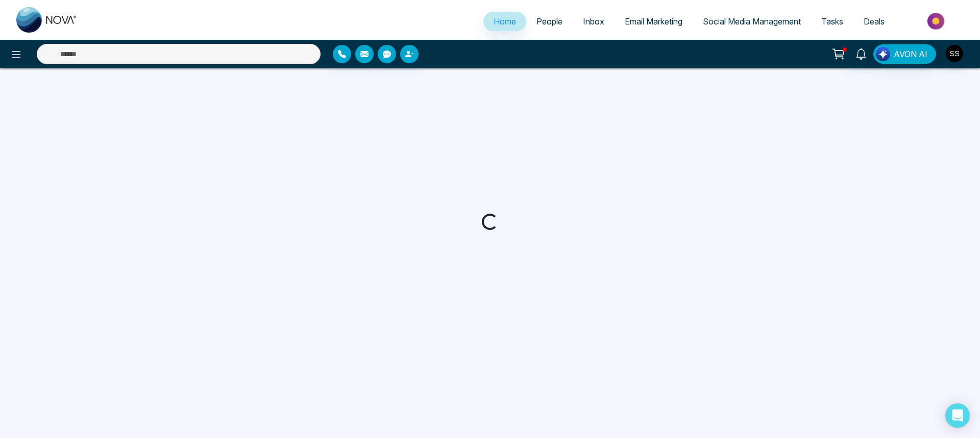 This screenshot has height=438, width=980. What do you see at coordinates (954, 53) in the screenshot?
I see `img: User Avatar` at bounding box center [954, 53].